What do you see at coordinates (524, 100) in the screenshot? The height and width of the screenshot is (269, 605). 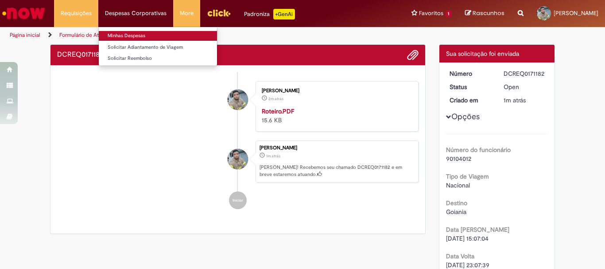 I see `div: 01/10/2025 09:16:48` at bounding box center [524, 100].